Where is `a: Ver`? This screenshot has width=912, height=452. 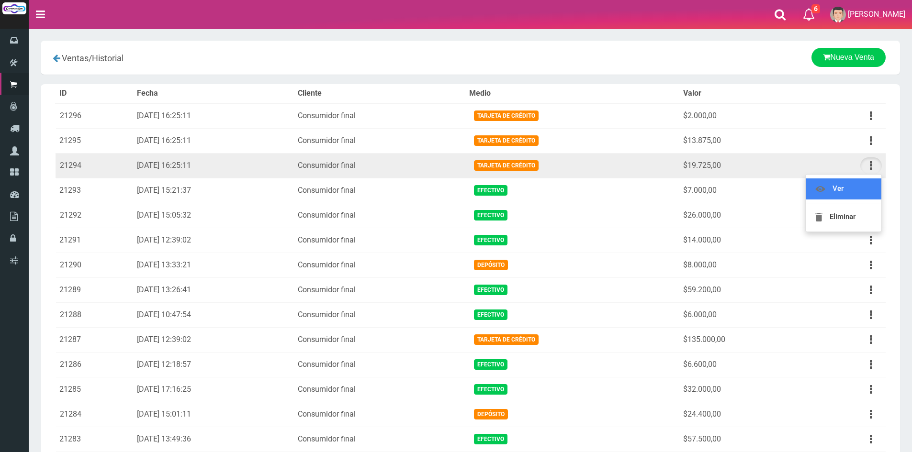
a: Ver is located at coordinates (844, 189).